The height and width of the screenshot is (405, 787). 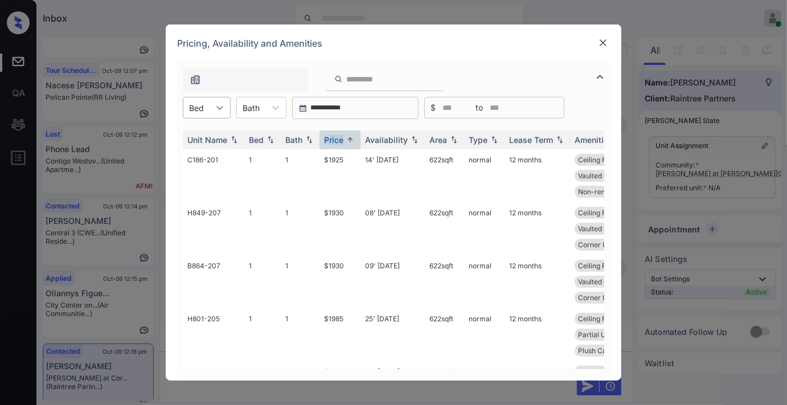 What do you see at coordinates (531, 140) in the screenshot?
I see `div: Lease Term` at bounding box center [531, 140].